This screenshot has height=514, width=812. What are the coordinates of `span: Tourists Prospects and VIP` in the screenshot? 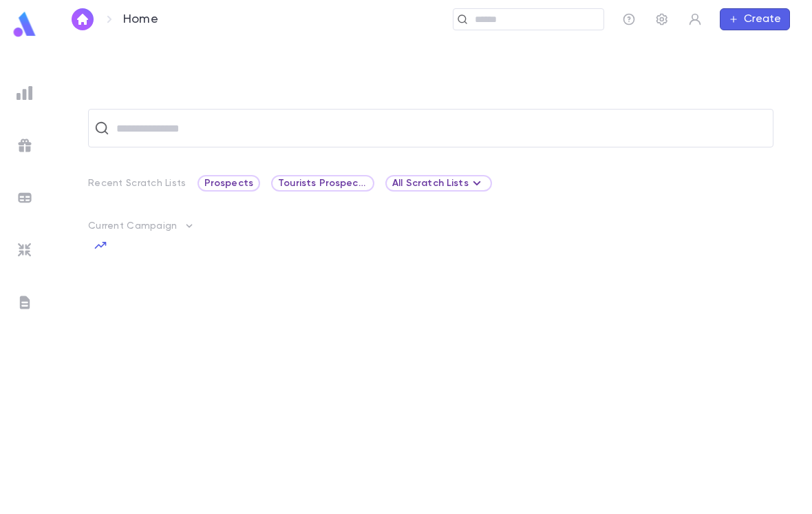 It's located at (323, 183).